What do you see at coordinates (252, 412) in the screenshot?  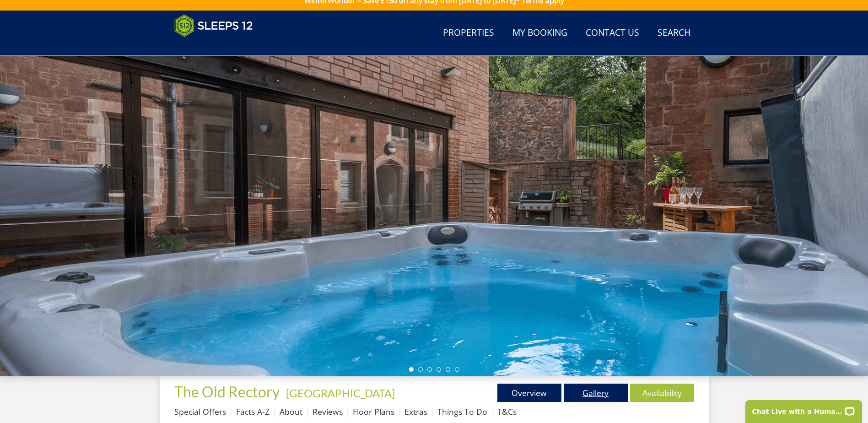 I see `a: Facts A-Z` at bounding box center [252, 412].